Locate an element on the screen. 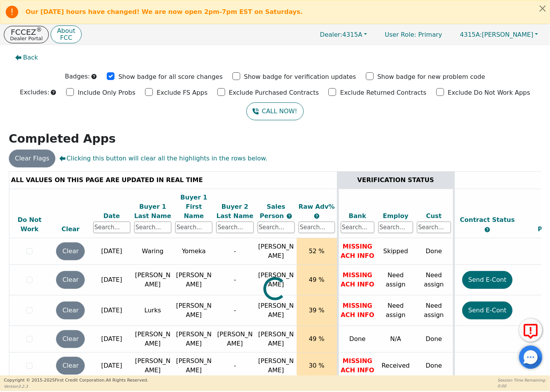 This screenshot has height=392, width=550. p: Exclude Returned Contracts is located at coordinates (383, 93).